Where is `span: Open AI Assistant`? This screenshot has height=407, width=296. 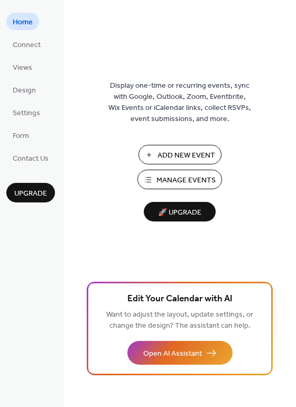 span: Open AI Assistant is located at coordinates (172, 353).